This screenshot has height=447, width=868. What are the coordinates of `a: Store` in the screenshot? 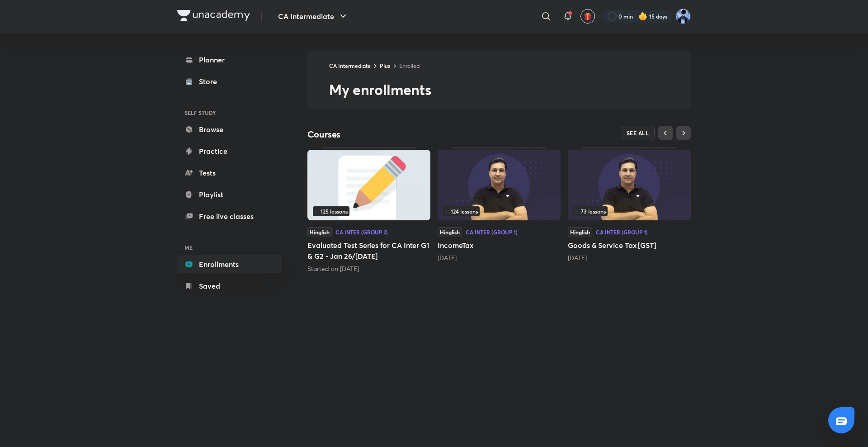 It's located at (230, 81).